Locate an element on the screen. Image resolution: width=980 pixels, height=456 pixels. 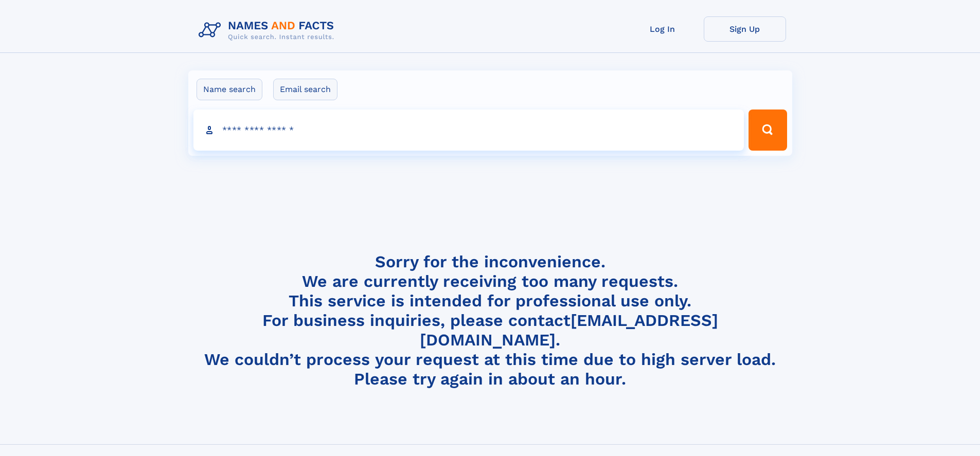
label: Email search is located at coordinates (305, 89).